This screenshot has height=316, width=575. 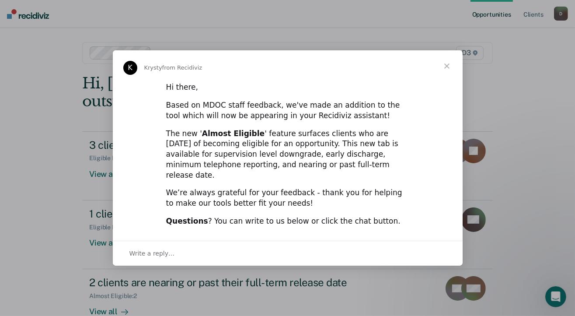 What do you see at coordinates (288, 198) in the screenshot?
I see `div: We’re always grateful for your feedback - thank you for helping to make our tools better fit your...` at bounding box center [288, 198].